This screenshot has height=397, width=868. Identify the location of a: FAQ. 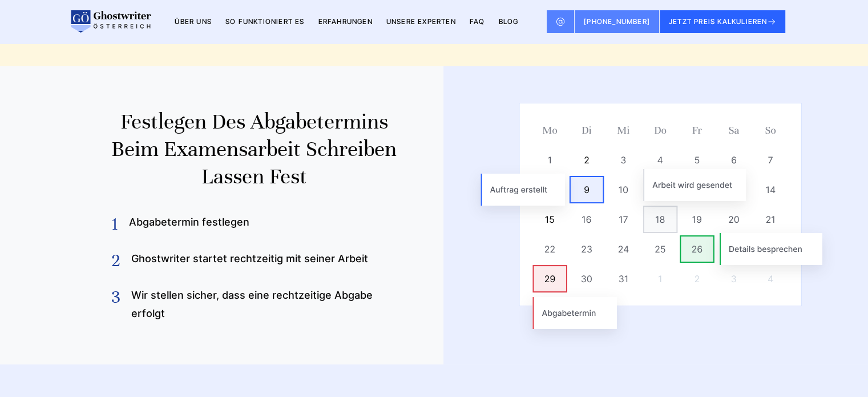
(477, 21).